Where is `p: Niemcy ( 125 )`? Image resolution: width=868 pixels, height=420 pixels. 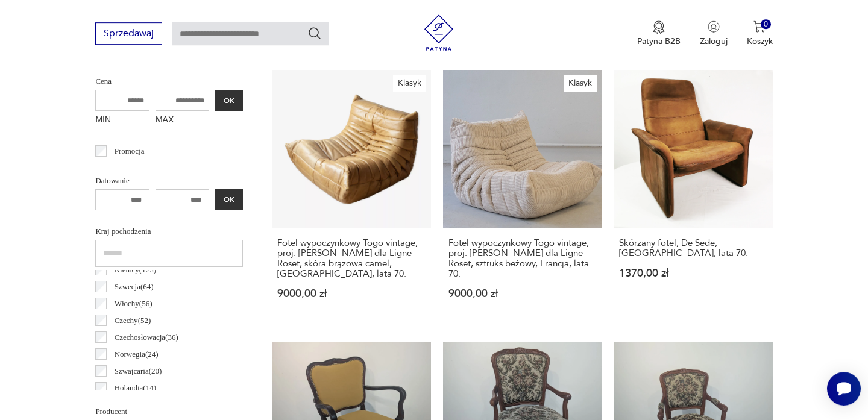 p: Niemcy ( 125 ) is located at coordinates (135, 270).